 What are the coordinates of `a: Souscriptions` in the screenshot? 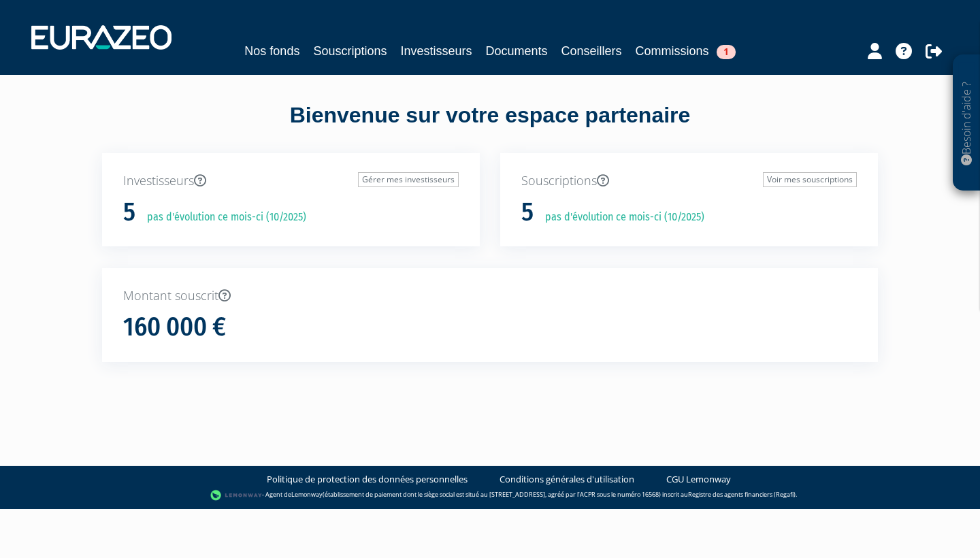 It's located at (350, 51).